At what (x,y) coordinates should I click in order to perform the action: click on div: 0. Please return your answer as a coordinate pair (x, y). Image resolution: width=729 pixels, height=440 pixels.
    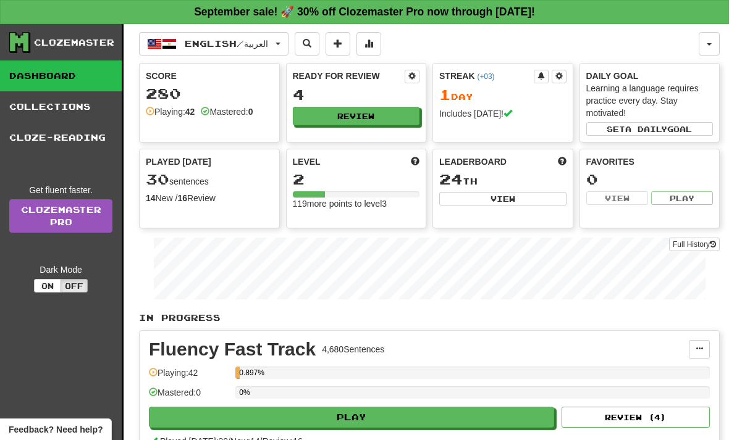
    Looking at the image, I should click on (650, 179).